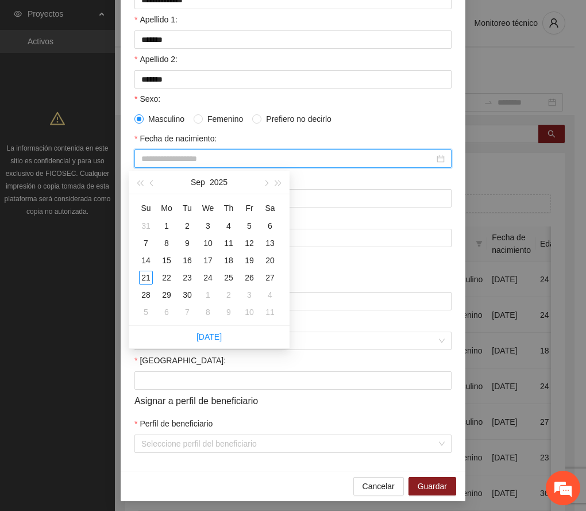 The height and width of the screenshot is (511, 586). Describe the element at coordinates (187, 208) in the screenshot. I see `th: Tu` at that location.